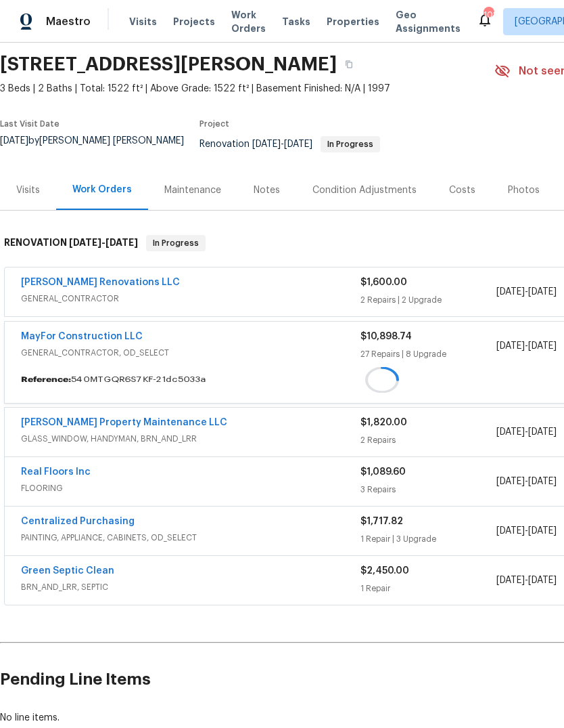 The width and height of the screenshot is (564, 728). What do you see at coordinates (383, 423) in the screenshot?
I see `span: $1,820.00` at bounding box center [383, 423].